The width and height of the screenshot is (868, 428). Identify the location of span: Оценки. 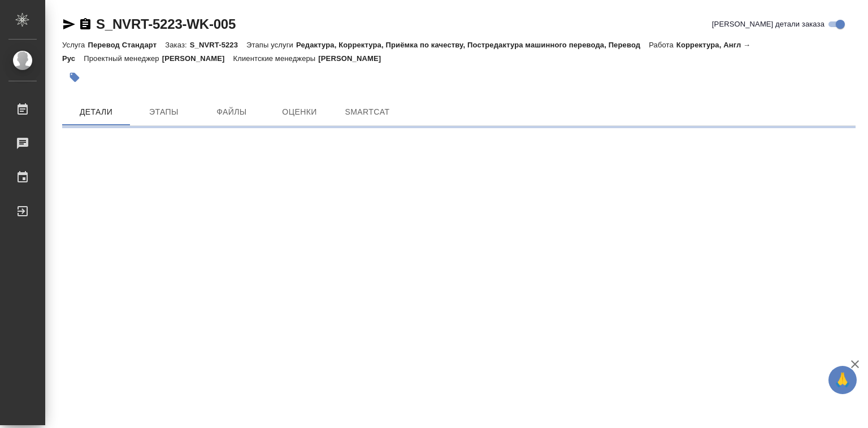
(299, 112).